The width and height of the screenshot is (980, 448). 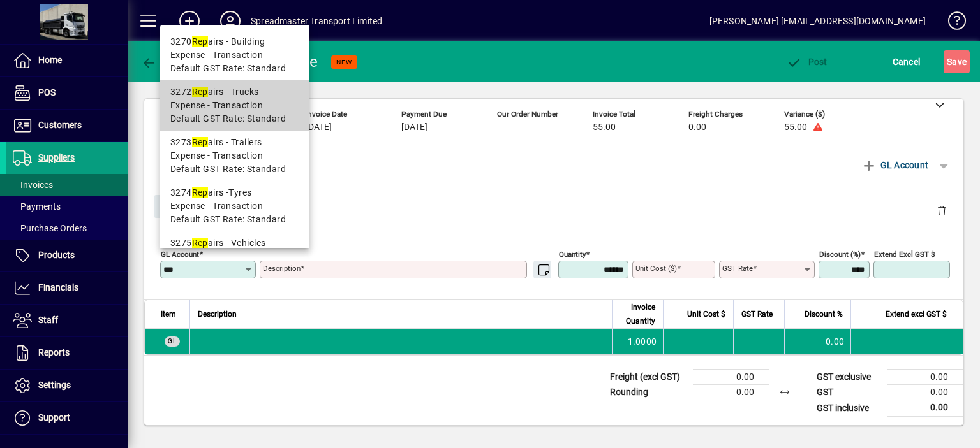 What do you see at coordinates (848, 393) in the screenshot?
I see `td: GST` at bounding box center [848, 393].